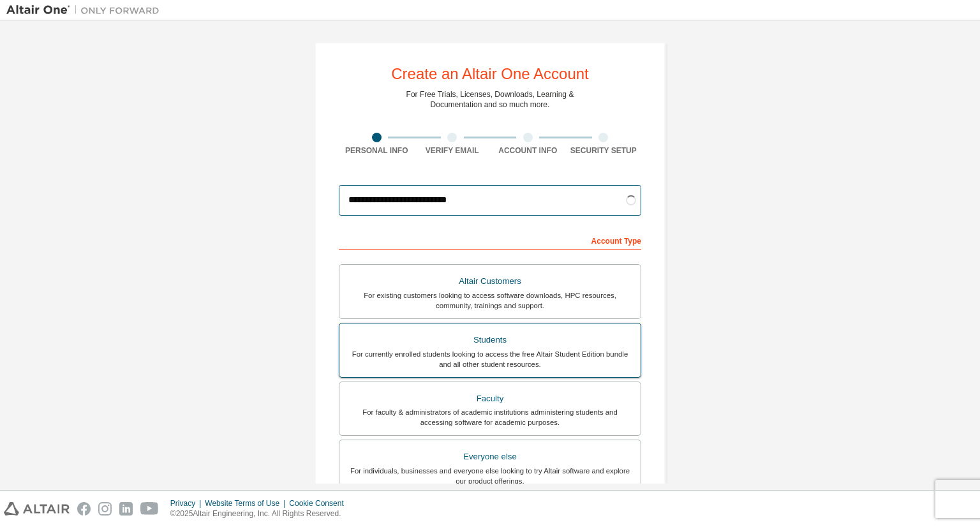  I want to click on div: For currently enrolled students looking to access the free Altair Student Edition bundle and all ..., so click(490, 359).